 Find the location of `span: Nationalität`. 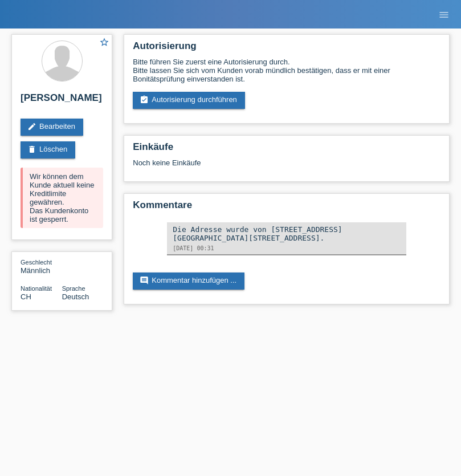

span: Nationalität is located at coordinates (36, 288).